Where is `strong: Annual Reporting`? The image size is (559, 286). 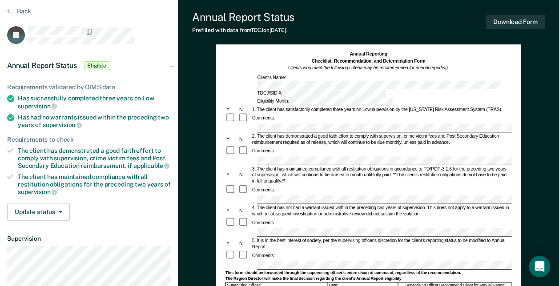 strong: Annual Reporting is located at coordinates (368, 54).